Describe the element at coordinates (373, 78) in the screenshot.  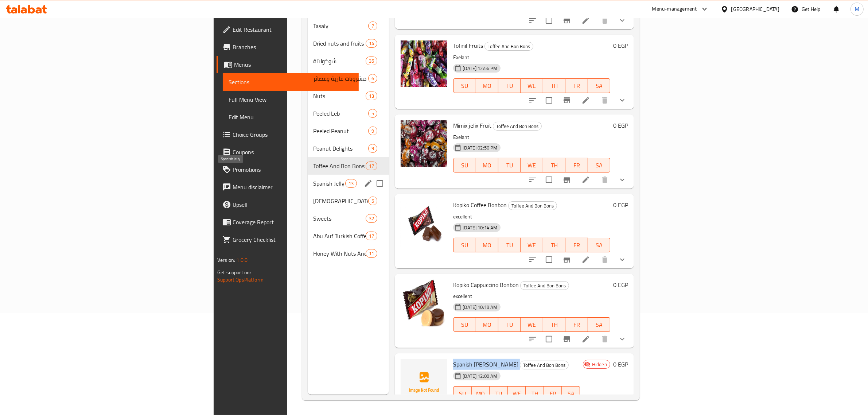
I see `span: 6` at that location.